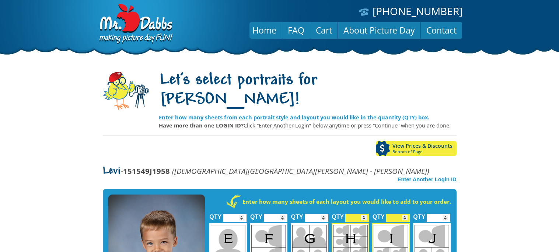  Describe the element at coordinates (308, 125) in the screenshot. I see `p: Click “Enter Another Login” below anytime or press “Continue” when you are done.` at that location.